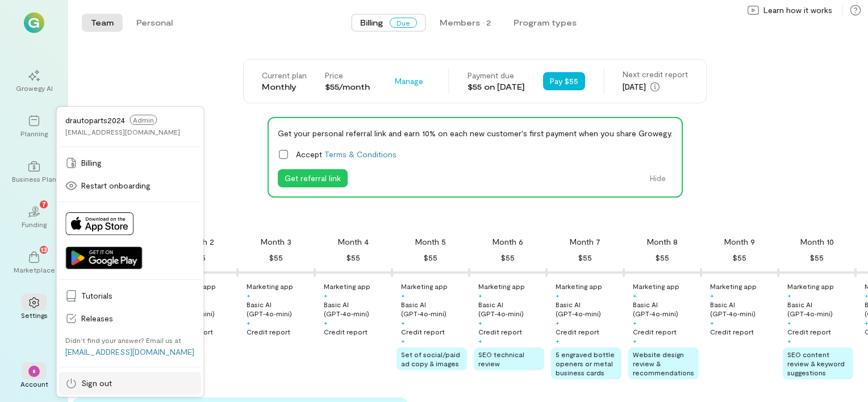 The height and width of the screenshot is (402, 868). I want to click on span: Manage, so click(409, 81).